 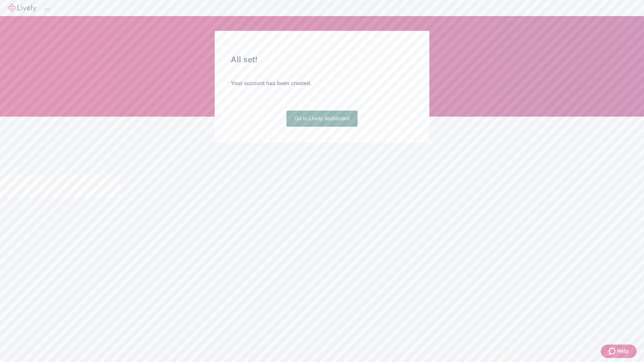 What do you see at coordinates (619, 351) in the screenshot?
I see `button: Zendesk support iconHelp` at bounding box center [619, 351].